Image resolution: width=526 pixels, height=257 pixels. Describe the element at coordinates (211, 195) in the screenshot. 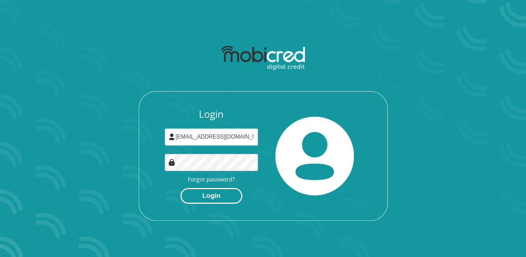

I see `button: Login` at that location.